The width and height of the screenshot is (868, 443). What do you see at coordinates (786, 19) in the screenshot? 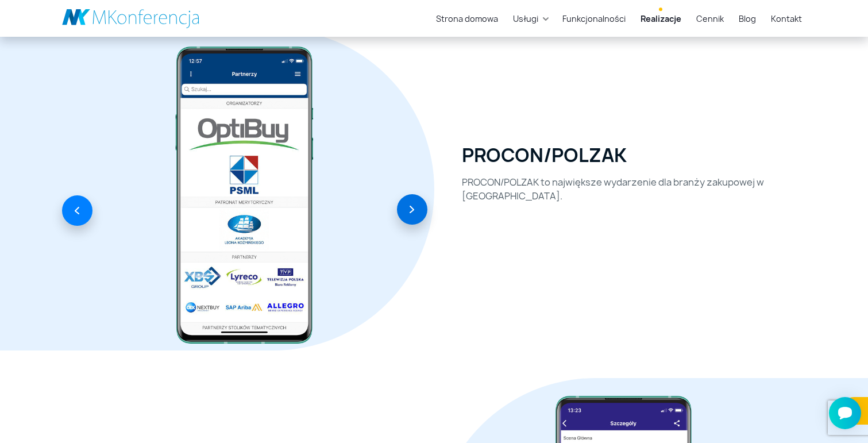
I see `a: Kontakt` at bounding box center [786, 19].